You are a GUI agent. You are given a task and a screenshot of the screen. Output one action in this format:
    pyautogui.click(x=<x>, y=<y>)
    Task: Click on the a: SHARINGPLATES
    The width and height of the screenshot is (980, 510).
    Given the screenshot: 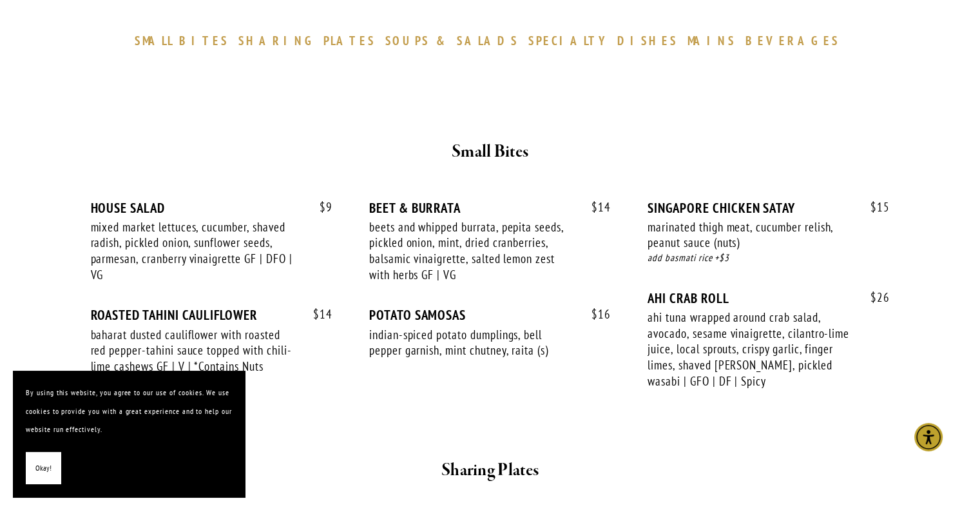 What is the action you would take?
    pyautogui.click(x=310, y=41)
    